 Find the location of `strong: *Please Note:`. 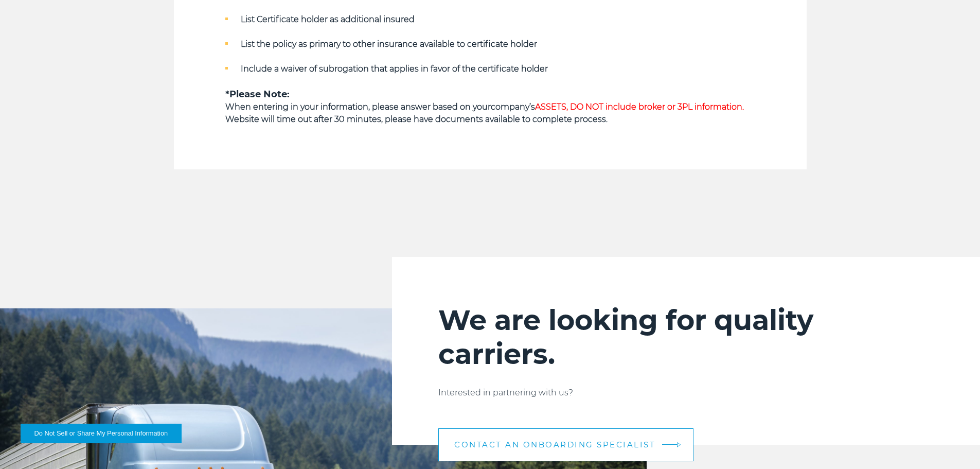

strong: *Please Note: is located at coordinates (257, 94).